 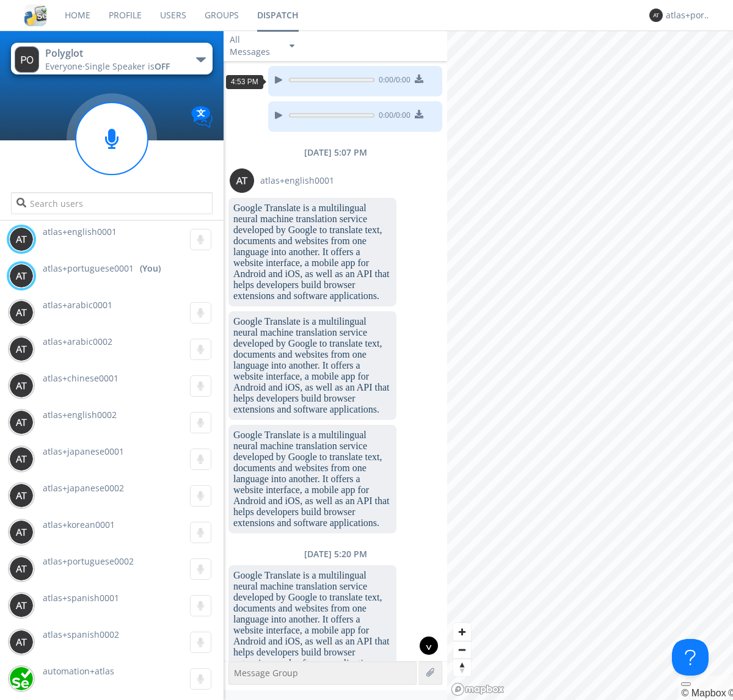 I want to click on span: atlas+japanese0002, so click(x=83, y=487).